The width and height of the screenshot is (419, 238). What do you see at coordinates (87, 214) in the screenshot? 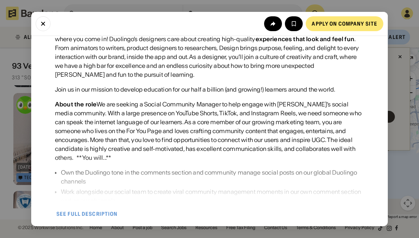
I see `div: See full description` at bounding box center [87, 214].